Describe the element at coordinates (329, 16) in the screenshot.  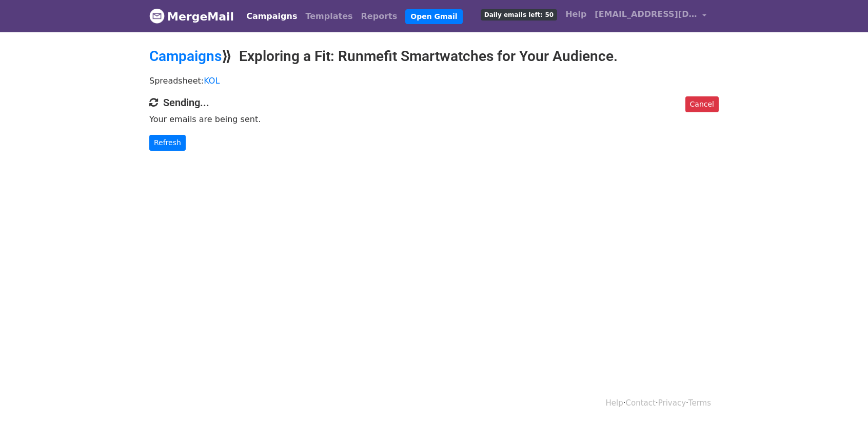
I see `a: Templates` at that location.